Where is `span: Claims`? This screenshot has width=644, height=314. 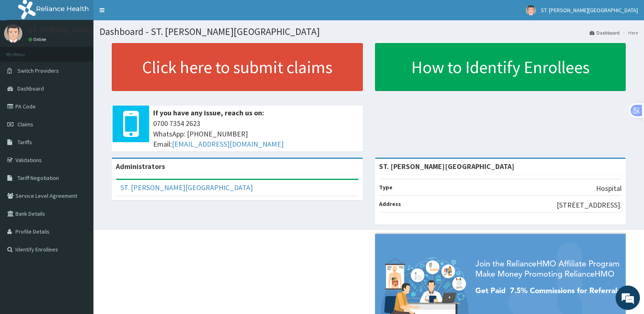
span: Claims is located at coordinates (25, 124).